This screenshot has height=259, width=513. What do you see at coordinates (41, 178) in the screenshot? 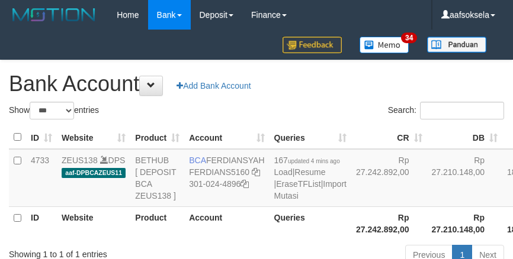
I see `td: 4733` at bounding box center [41, 178].